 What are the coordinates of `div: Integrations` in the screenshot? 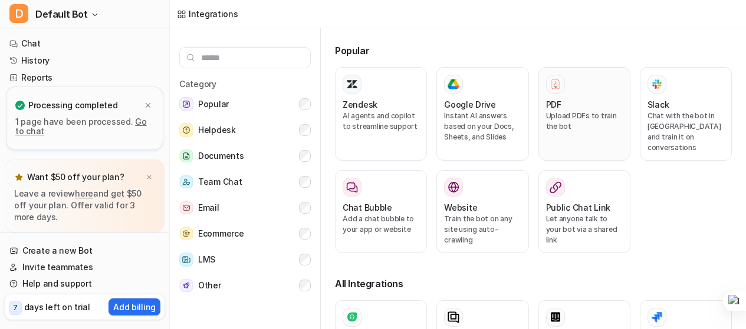 It's located at (213, 14).